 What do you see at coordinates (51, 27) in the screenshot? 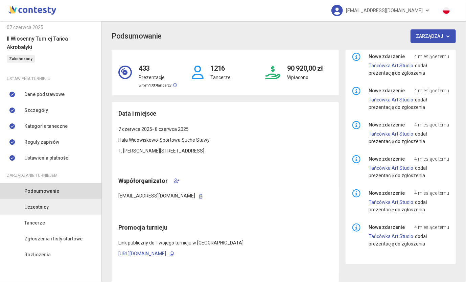
I see `div: 07 czerwca 2025` at bounding box center [51, 27].